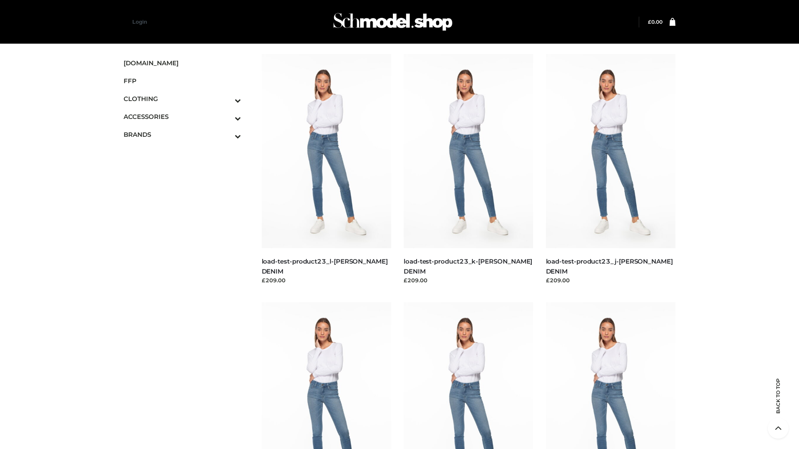 This screenshot has width=799, height=449. I want to click on a: £0.00, so click(655, 22).